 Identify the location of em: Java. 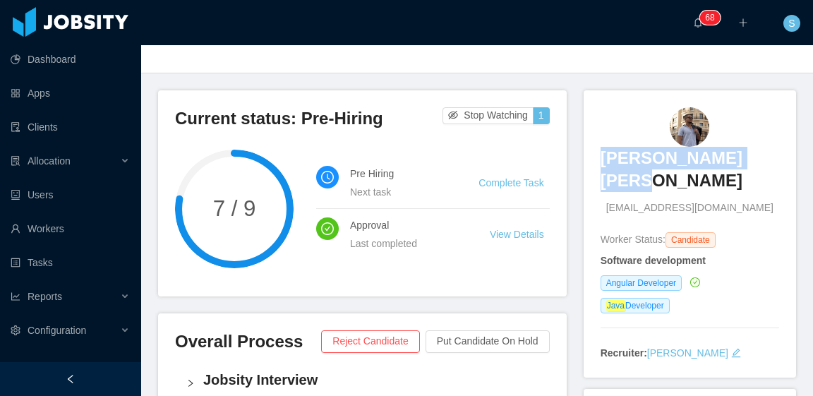
(616, 306).